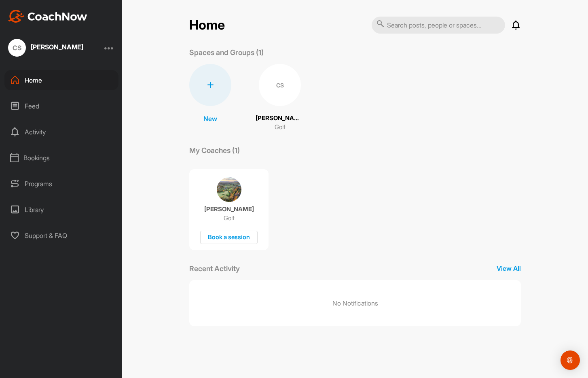 Image resolution: width=588 pixels, height=378 pixels. What do you see at coordinates (229, 237) in the screenshot?
I see `div: Book a session` at bounding box center [229, 237].